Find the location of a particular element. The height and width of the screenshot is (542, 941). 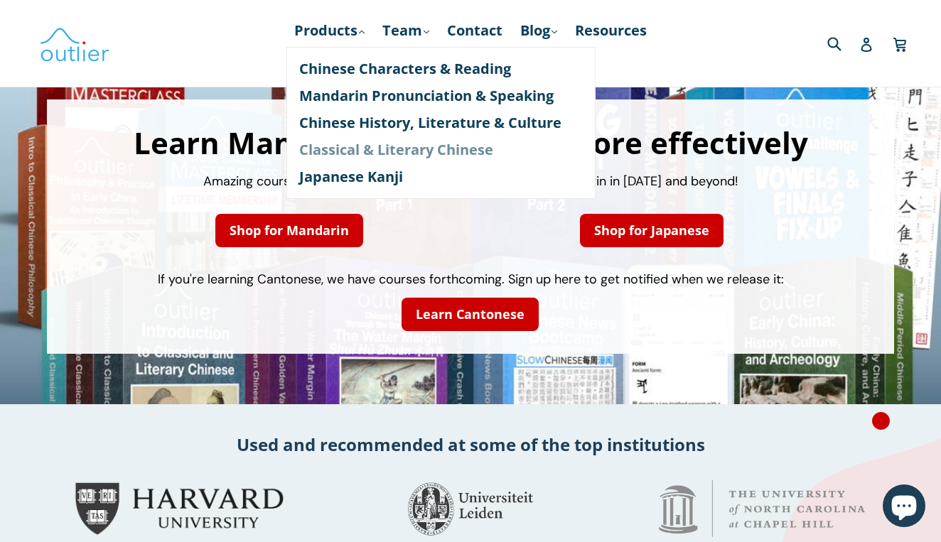

a: Course Login is located at coordinates (470, 56).